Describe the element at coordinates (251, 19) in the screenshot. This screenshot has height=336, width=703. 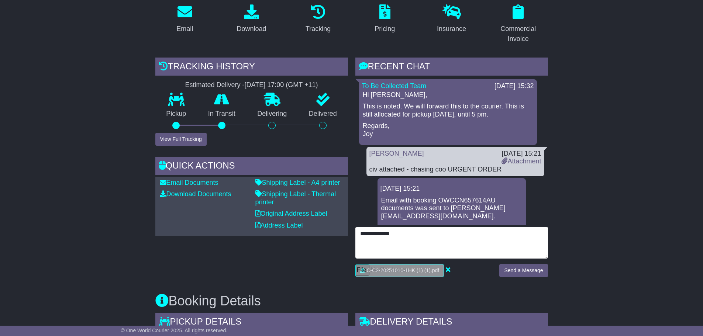
I see `a: Download` at that location.